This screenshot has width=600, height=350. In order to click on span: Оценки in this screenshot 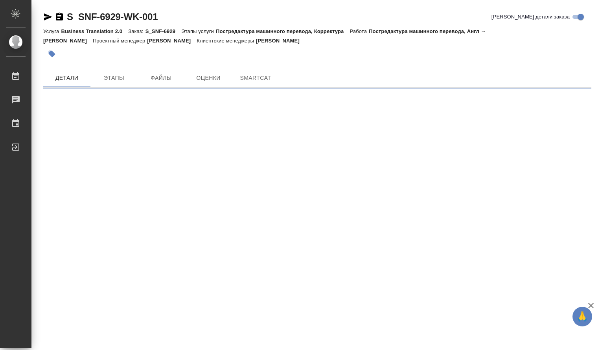, I will do `click(208, 78)`.